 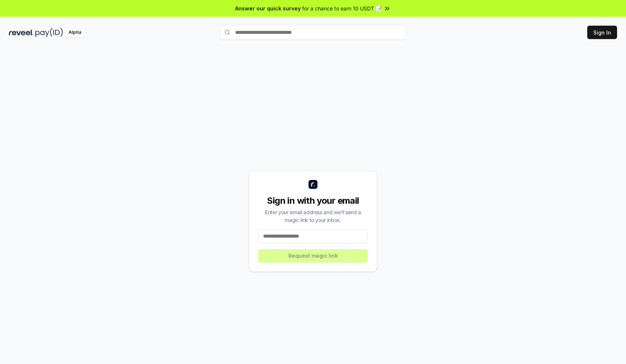 What do you see at coordinates (268, 8) in the screenshot?
I see `span: Answer our quick survey` at bounding box center [268, 8].